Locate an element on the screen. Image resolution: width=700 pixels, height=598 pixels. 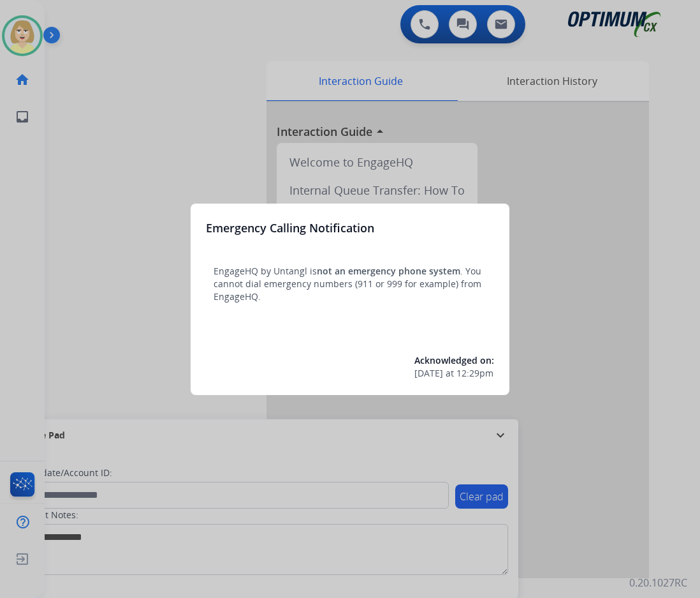
p: EngageHQ by Untangl is . You cannot dial emergency numbers (911 or 999 for example) from EngageHQ. is located at coordinates (350, 284).